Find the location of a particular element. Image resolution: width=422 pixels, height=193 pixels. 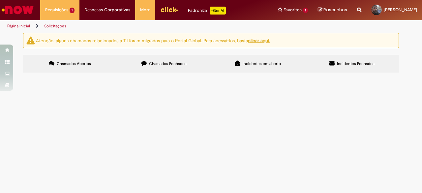

span: Incidentes Fechados is located at coordinates (356, 64).